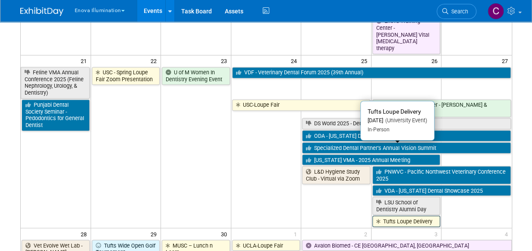 This screenshot has height=251, width=532. Describe the element at coordinates (85, 233) in the screenshot. I see `span: 28` at that location.